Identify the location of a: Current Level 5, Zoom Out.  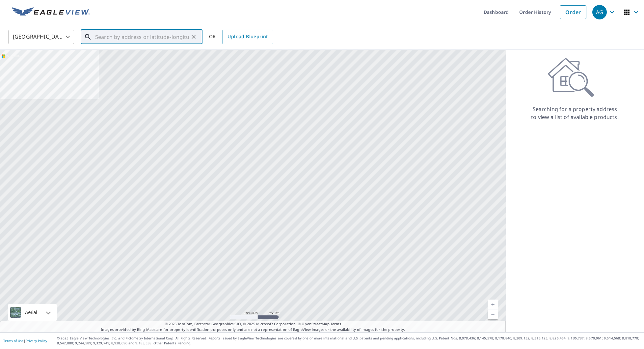
(493, 314).